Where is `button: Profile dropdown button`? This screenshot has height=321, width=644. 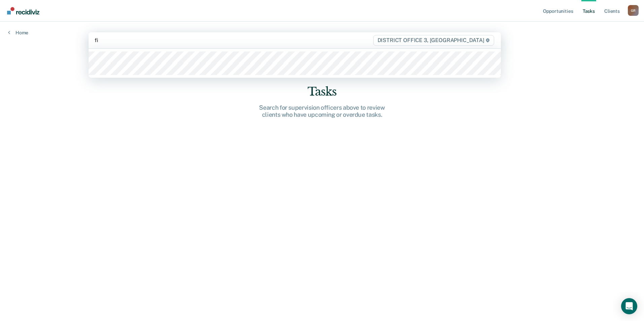 button: Profile dropdown button is located at coordinates (634, 10).